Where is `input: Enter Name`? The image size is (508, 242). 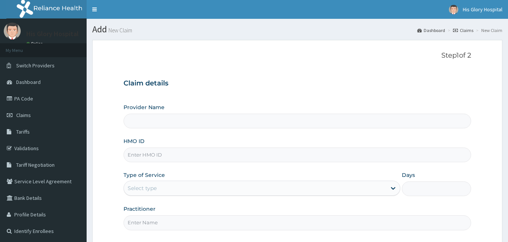 input: Enter Name is located at coordinates (297, 223).